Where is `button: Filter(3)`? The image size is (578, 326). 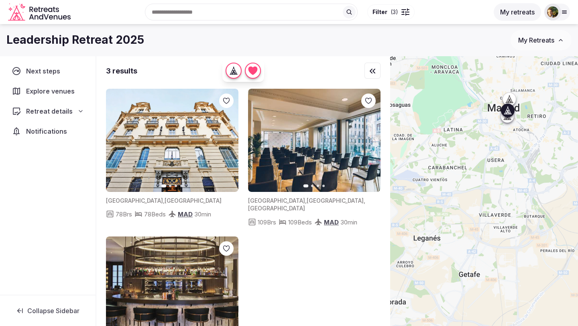
button: Filter(3) is located at coordinates (391, 12).